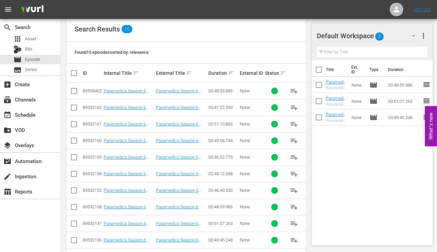  What do you see at coordinates (178, 193) in the screenshot?
I see `a: Paramedics Season 6 Episode 5` at bounding box center [178, 193].